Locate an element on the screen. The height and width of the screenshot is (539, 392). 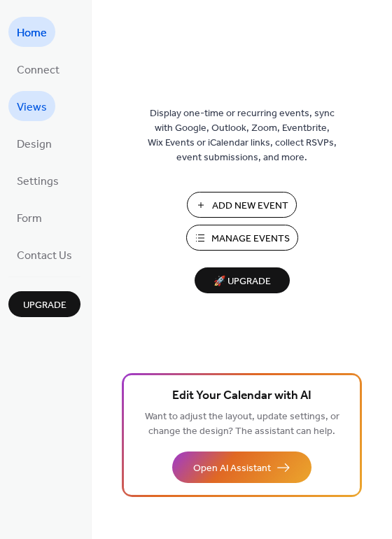
a: Form is located at coordinates (30, 217).